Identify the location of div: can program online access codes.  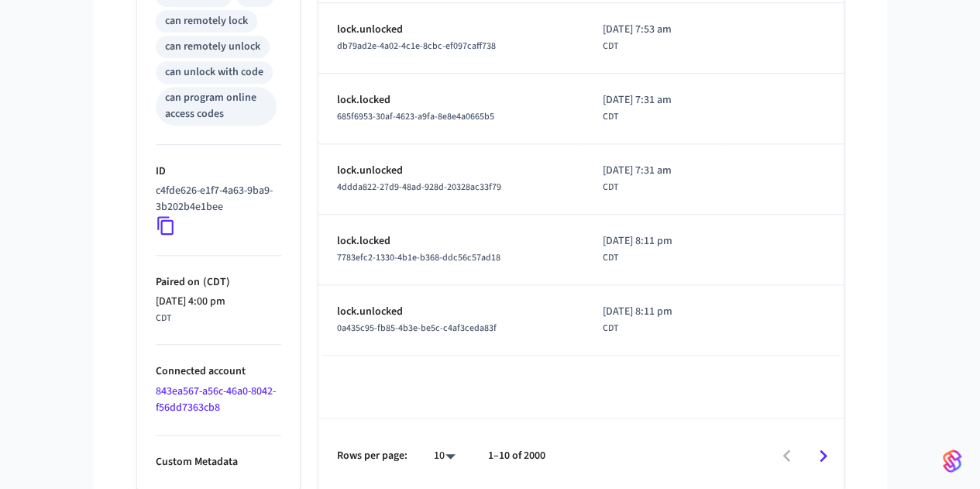
(216, 106).